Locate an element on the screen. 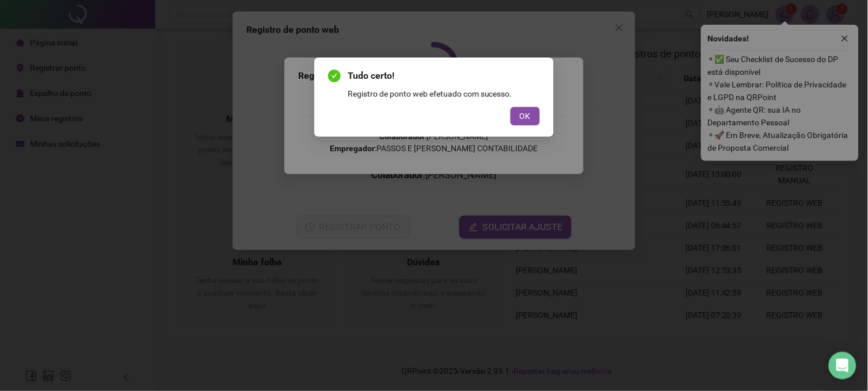 The width and height of the screenshot is (868, 391). span: Tudo certo! is located at coordinates (444, 76).